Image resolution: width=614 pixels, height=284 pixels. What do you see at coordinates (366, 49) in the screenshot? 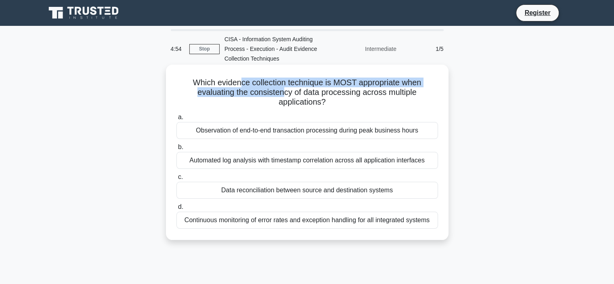
I see `div: Intermediate` at bounding box center [366, 49].